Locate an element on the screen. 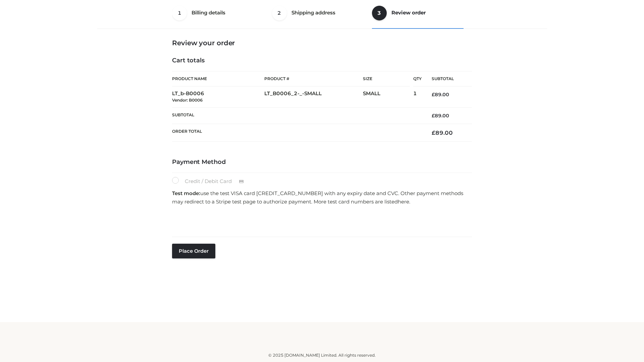 The width and height of the screenshot is (644, 362). button: Place order is located at coordinates (194, 251).